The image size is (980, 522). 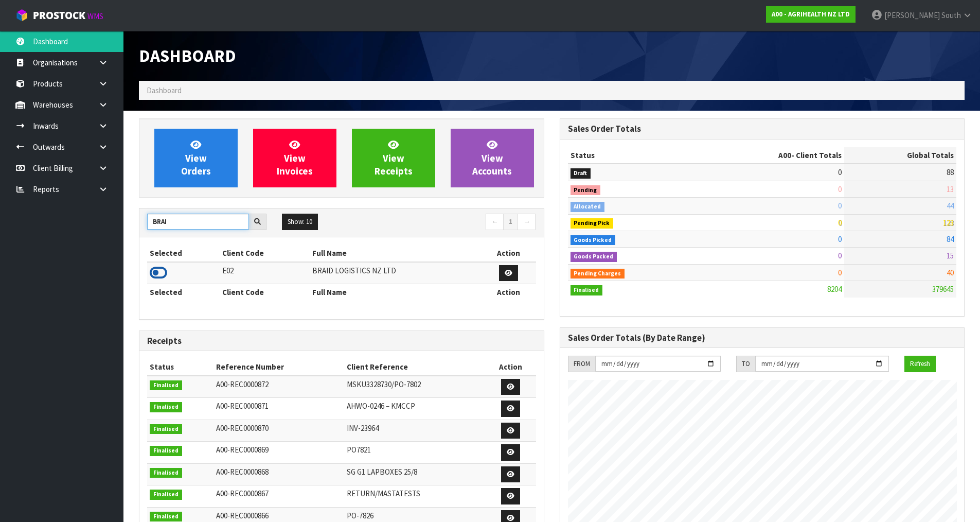 What do you see at coordinates (265, 273) in the screenshot?
I see `td: E02` at bounding box center [265, 273].